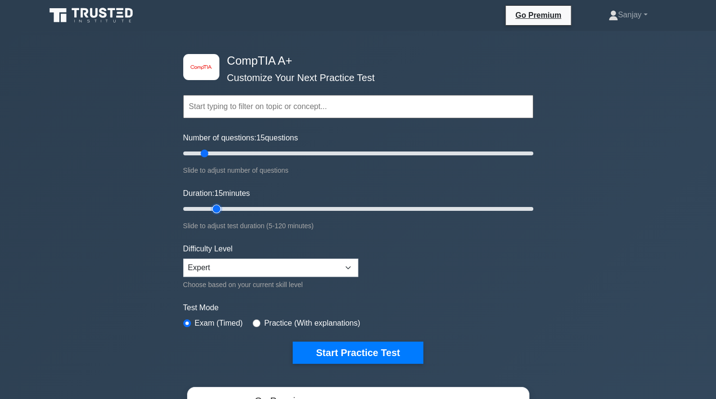  What do you see at coordinates (219, 323) in the screenshot?
I see `label: Exam (Timed)` at bounding box center [219, 323].